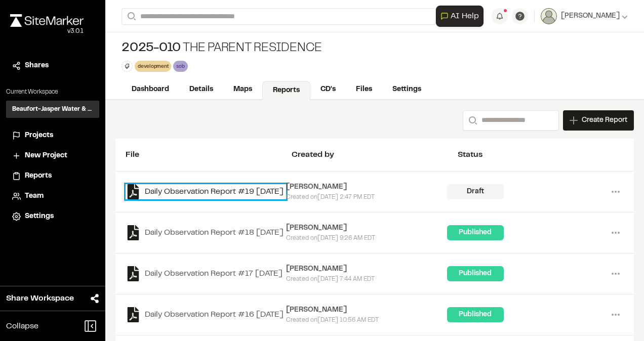 This screenshot has width=644, height=341. What do you see at coordinates (243, 89) in the screenshot?
I see `a: Maps` at bounding box center [243, 89].